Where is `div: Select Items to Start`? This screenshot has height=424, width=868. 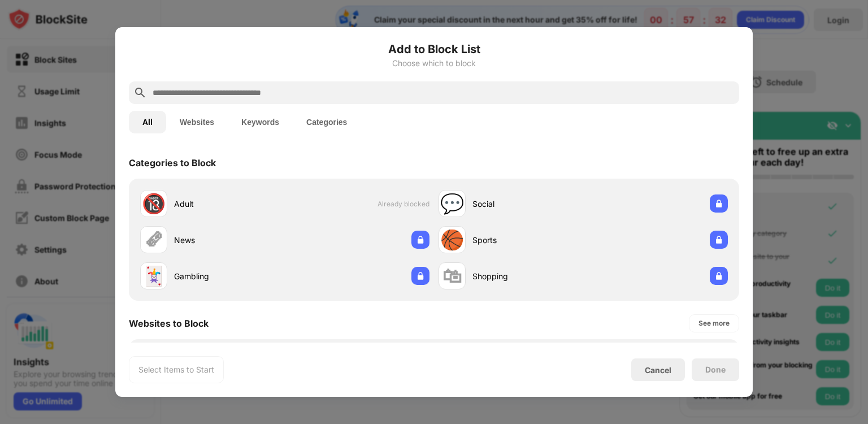
div: Select Items to Start is located at coordinates (176, 370).